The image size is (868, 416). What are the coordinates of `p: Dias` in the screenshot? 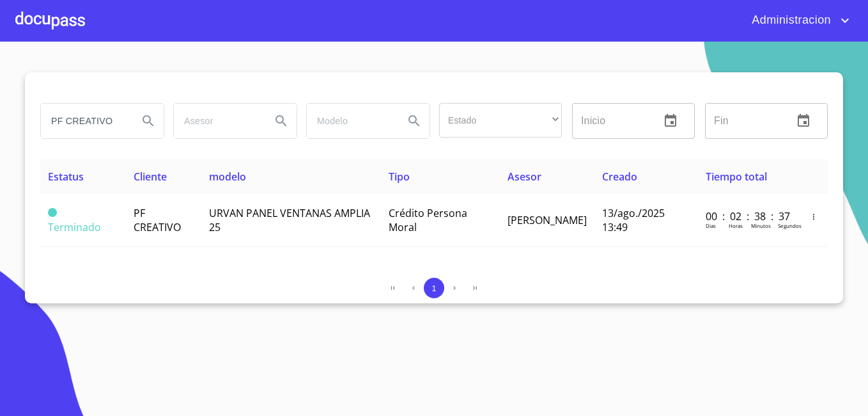 It's located at (711, 225).